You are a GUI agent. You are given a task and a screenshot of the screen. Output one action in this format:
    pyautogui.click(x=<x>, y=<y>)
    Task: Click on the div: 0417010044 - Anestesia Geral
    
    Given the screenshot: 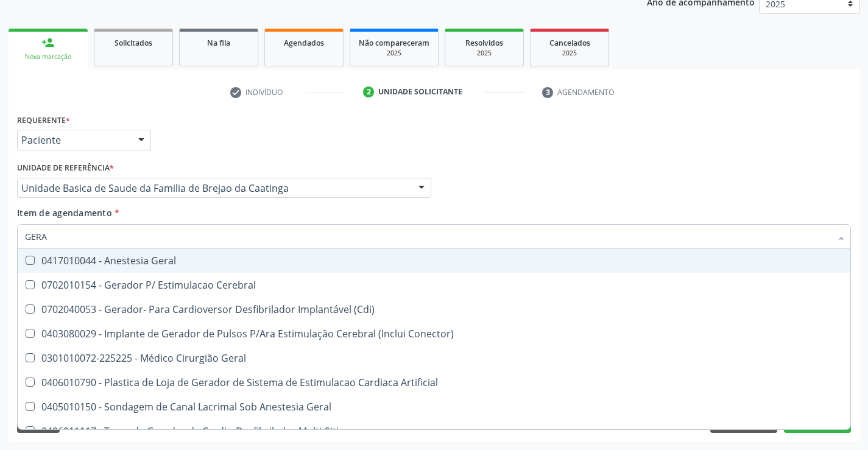 What is the action you would take?
    pyautogui.click(x=434, y=260)
    